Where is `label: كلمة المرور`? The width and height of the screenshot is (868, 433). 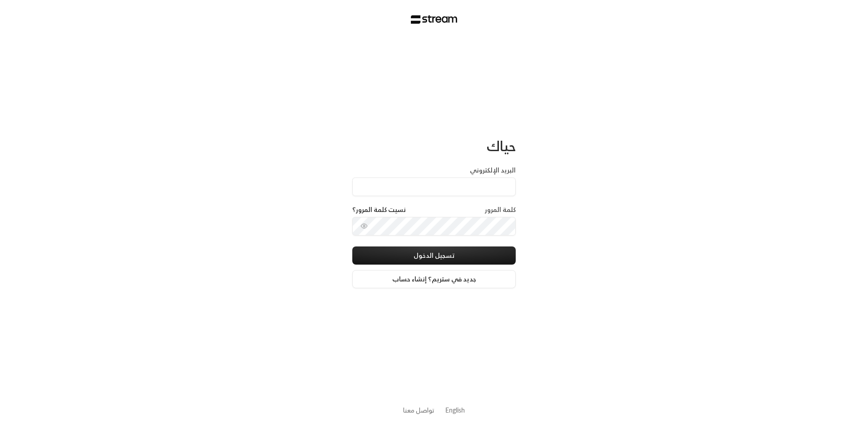
label: كلمة المرور is located at coordinates (500, 209).